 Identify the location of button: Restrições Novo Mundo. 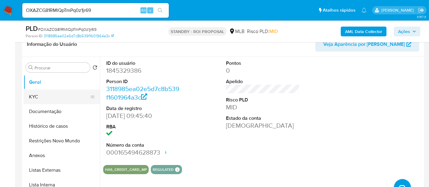
(62, 141).